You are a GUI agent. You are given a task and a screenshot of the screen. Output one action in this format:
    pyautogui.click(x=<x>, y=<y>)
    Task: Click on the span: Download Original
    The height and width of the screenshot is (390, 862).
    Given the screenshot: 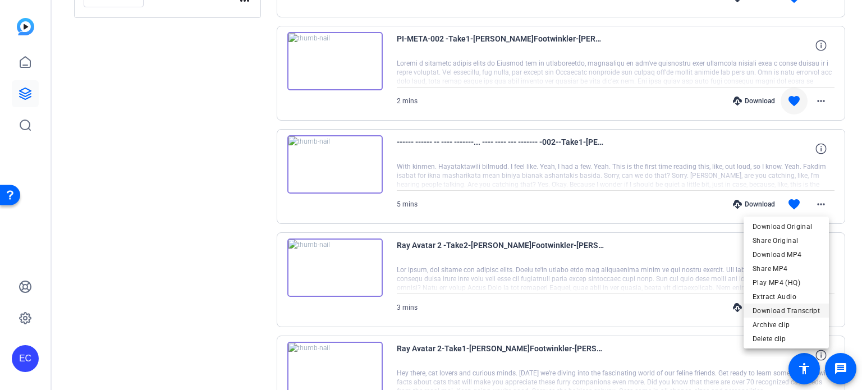 What is the action you would take?
    pyautogui.click(x=786, y=227)
    